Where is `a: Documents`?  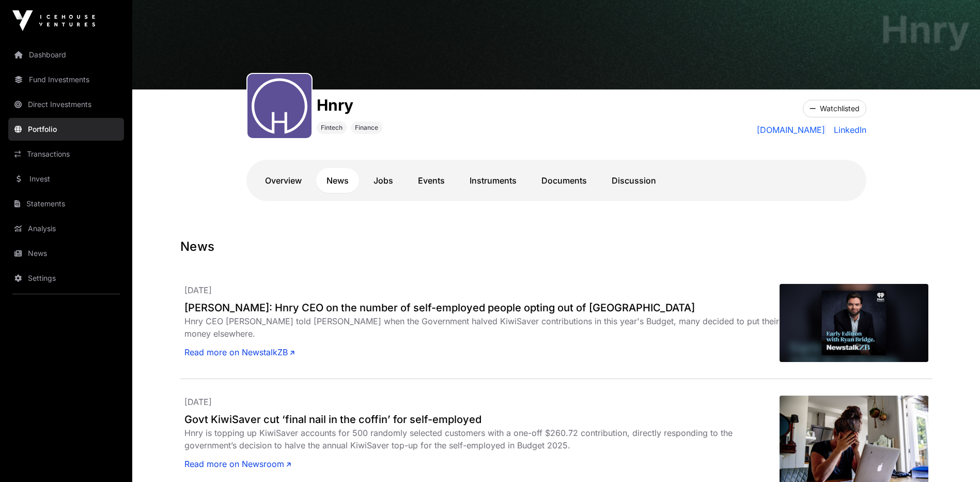
a: Documents is located at coordinates (564, 180).